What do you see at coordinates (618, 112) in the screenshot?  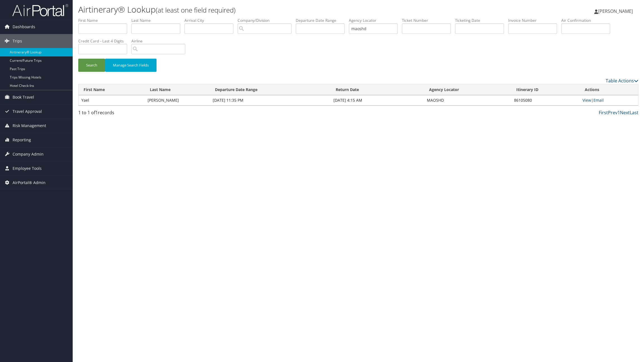 I see `a: 1` at bounding box center [618, 112].